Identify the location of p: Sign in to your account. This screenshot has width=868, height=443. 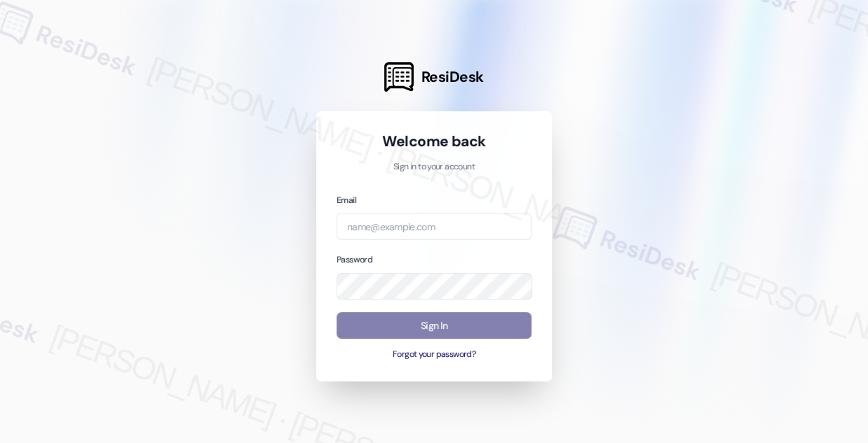
(434, 167).